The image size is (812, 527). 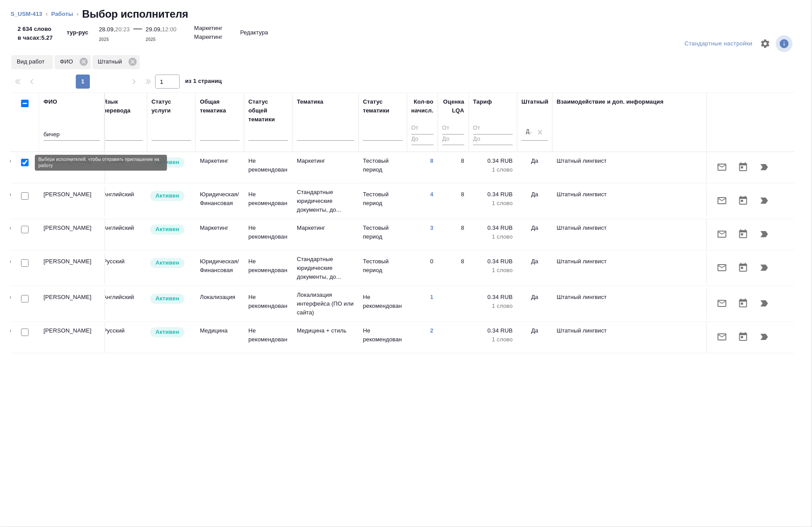 What do you see at coordinates (422, 268) in the screenshot?
I see `td: 0` at bounding box center [422, 268].